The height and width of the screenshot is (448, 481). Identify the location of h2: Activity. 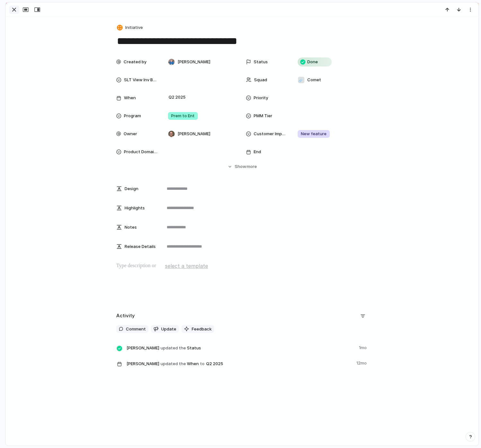
(126, 316).